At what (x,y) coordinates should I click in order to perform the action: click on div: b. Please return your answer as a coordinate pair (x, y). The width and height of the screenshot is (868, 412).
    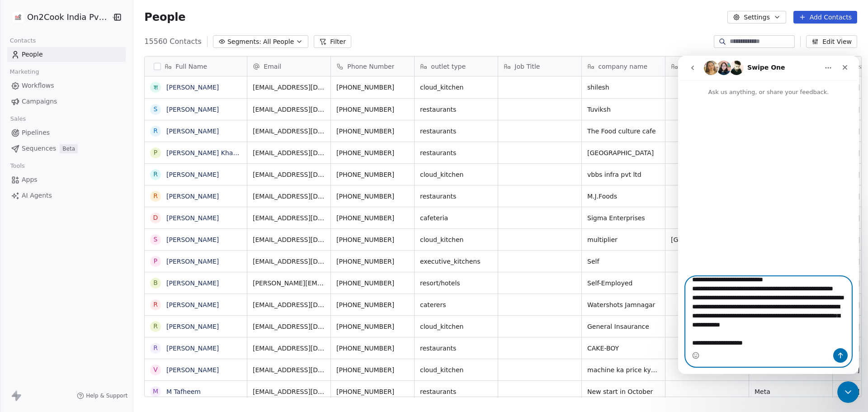
    Looking at the image, I should click on (156, 283).